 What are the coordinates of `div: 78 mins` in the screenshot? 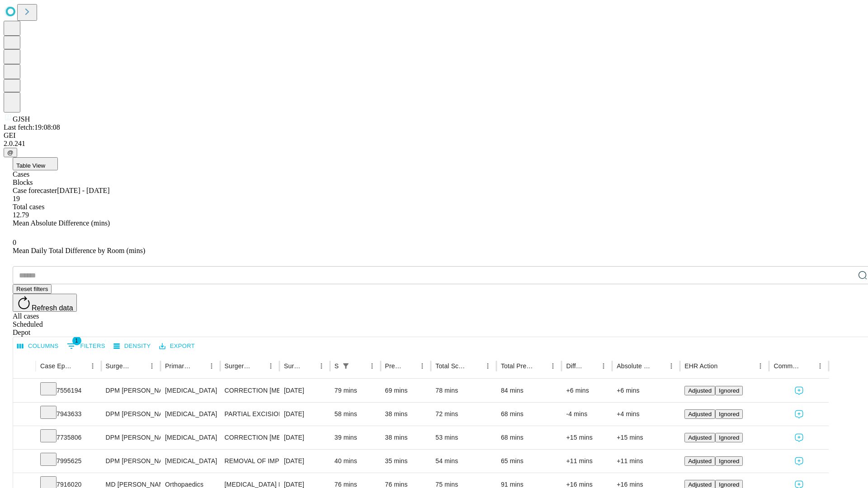 It's located at (463, 390).